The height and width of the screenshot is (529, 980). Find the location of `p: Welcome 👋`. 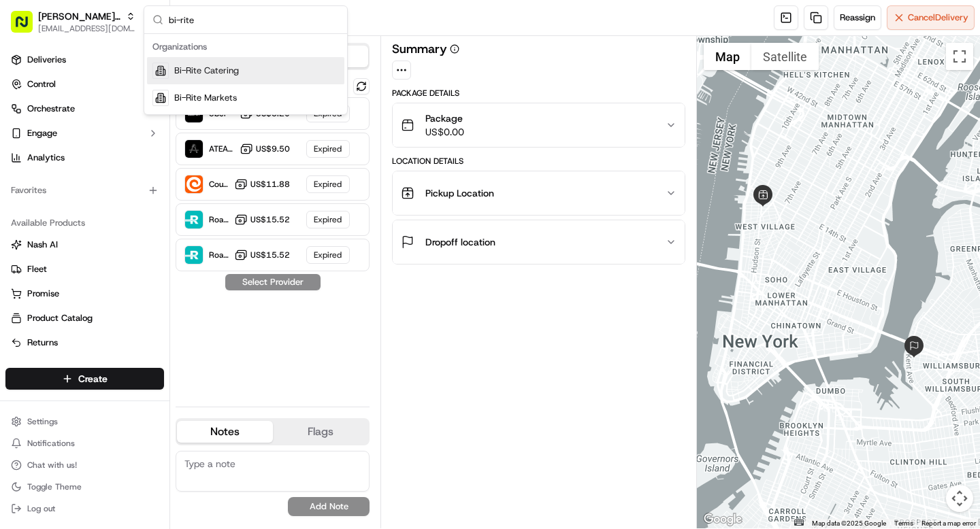

p: Welcome 👋 is located at coordinates (131, 65).